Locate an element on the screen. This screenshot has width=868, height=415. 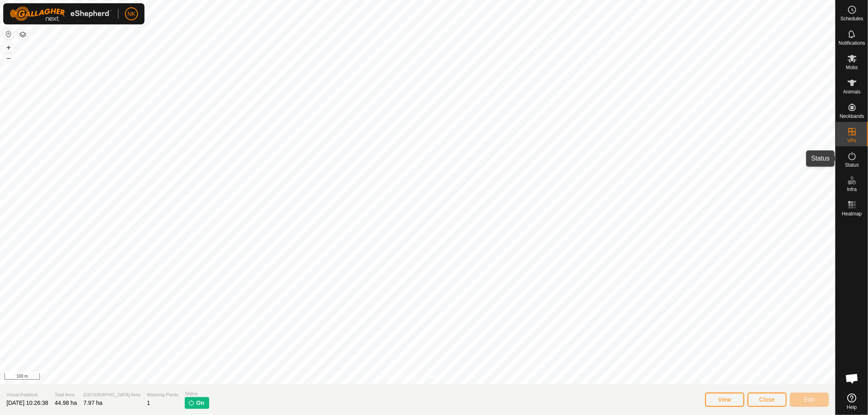
span: Total Area is located at coordinates (66, 395).